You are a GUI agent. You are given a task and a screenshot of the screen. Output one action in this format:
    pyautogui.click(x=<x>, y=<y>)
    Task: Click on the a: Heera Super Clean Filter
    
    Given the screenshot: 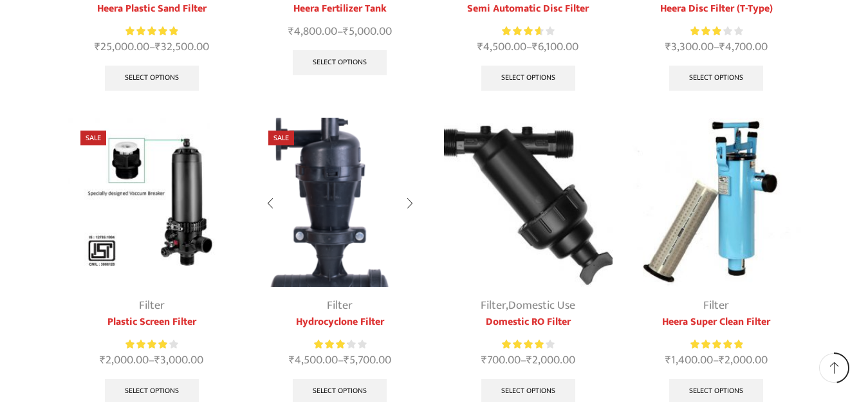 What is the action you would take?
    pyautogui.click(x=716, y=322)
    